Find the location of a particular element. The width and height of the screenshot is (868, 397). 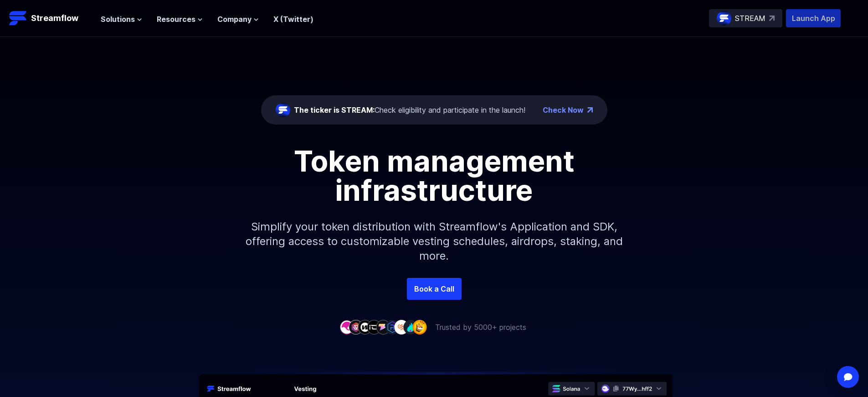

img: company-4 is located at coordinates (374, 327).